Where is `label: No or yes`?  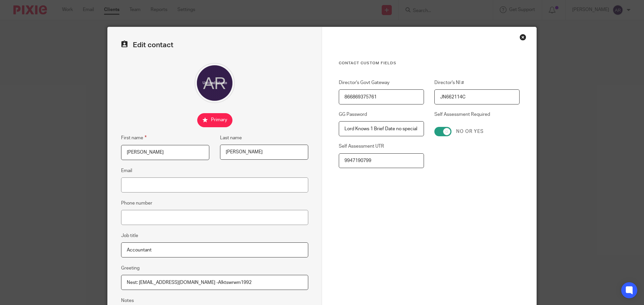
label: No or yes is located at coordinates (470, 132).